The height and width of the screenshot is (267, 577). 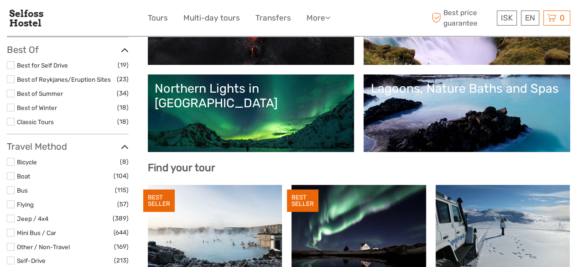 I want to click on a: More, so click(x=318, y=18).